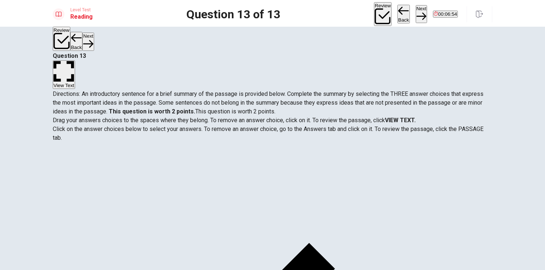 This screenshot has width=545, height=270. Describe the element at coordinates (235, 111) in the screenshot. I see `span: This question is worth 2 points.` at that location.